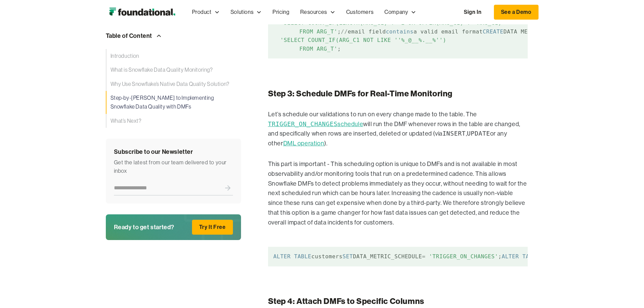 This screenshot has width=644, height=308. I want to click on span: 'TRIGGER_ON_CHANGES', so click(463, 256).